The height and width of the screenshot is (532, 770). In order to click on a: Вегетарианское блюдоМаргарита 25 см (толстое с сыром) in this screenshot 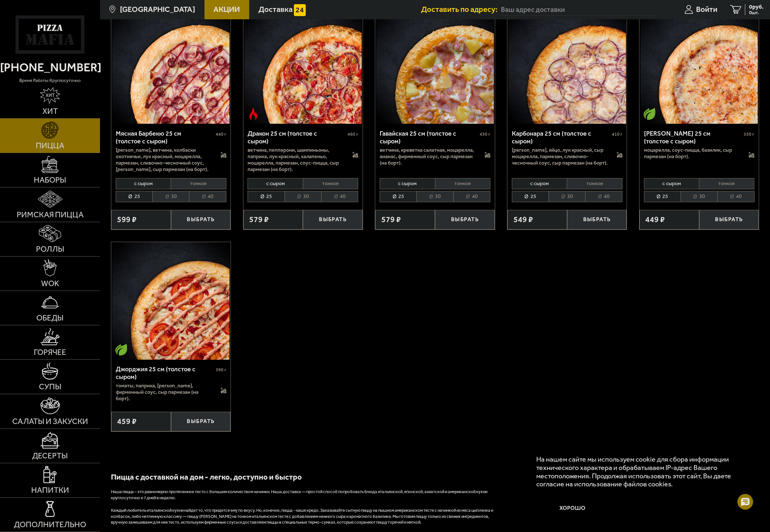, I will do `click(699, 65)`.